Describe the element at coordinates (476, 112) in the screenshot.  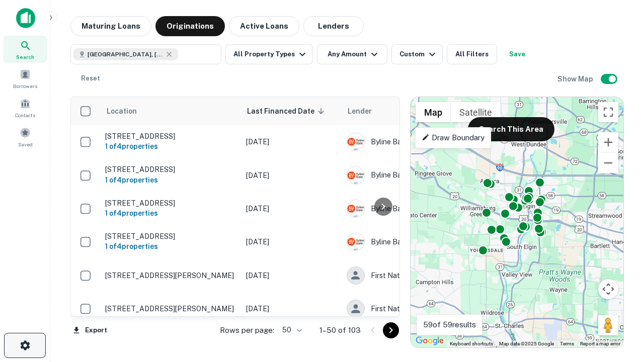
I see `button: Show satellite imagery` at that location.